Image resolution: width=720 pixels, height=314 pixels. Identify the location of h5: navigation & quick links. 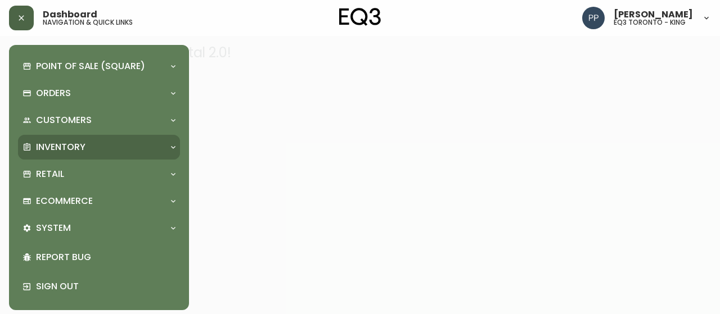
(88, 22).